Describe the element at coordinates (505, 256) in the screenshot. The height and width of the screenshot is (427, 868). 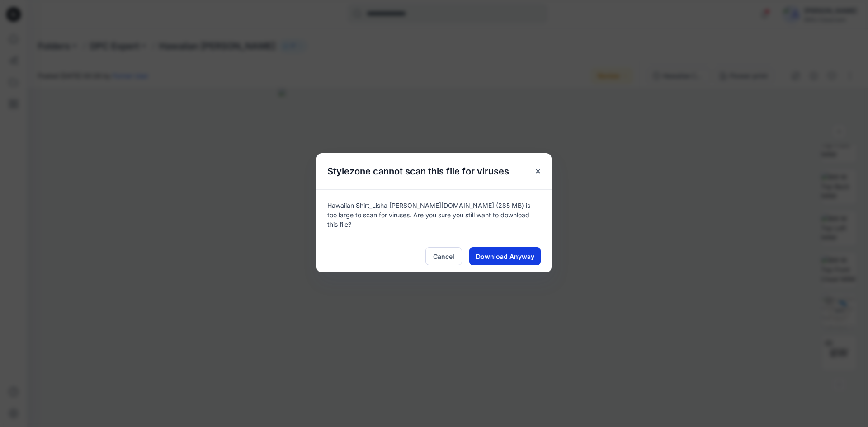
I see `span: Download Anyway` at that location.